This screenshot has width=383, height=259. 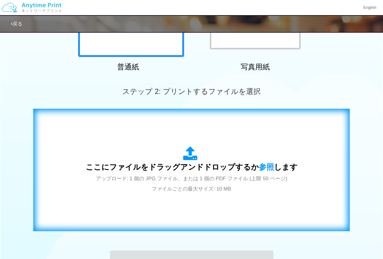 I want to click on h2: 普通紙, so click(x=128, y=67).